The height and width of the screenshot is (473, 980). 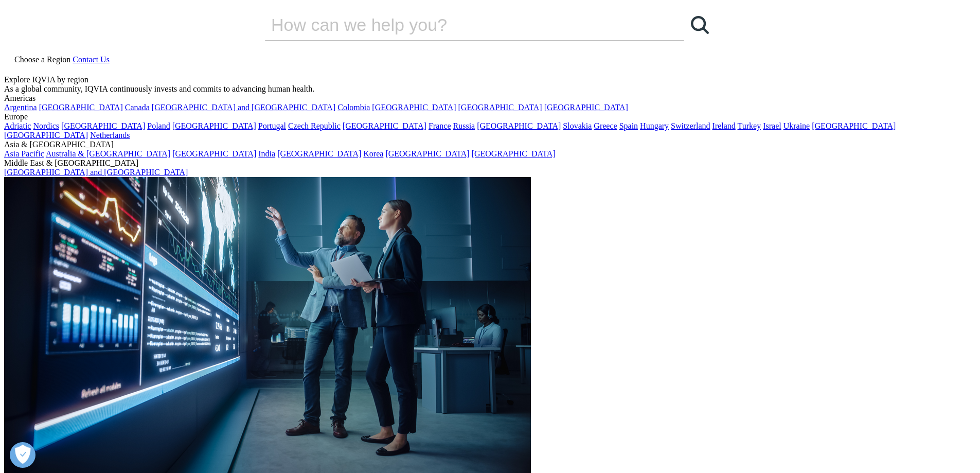 I want to click on div: Explore IQVIA by region, so click(x=490, y=80).